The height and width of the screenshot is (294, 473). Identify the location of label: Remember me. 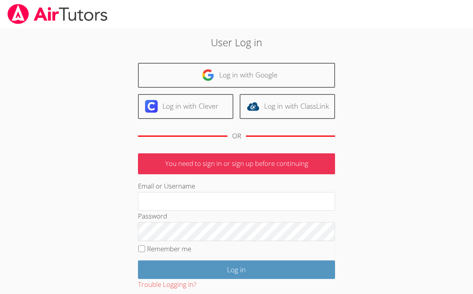
(169, 248).